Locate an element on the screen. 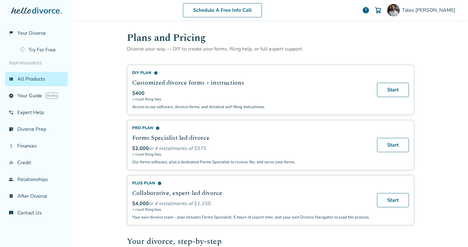 The height and width of the screenshot is (247, 468). li: Your Resources is located at coordinates (36, 63).